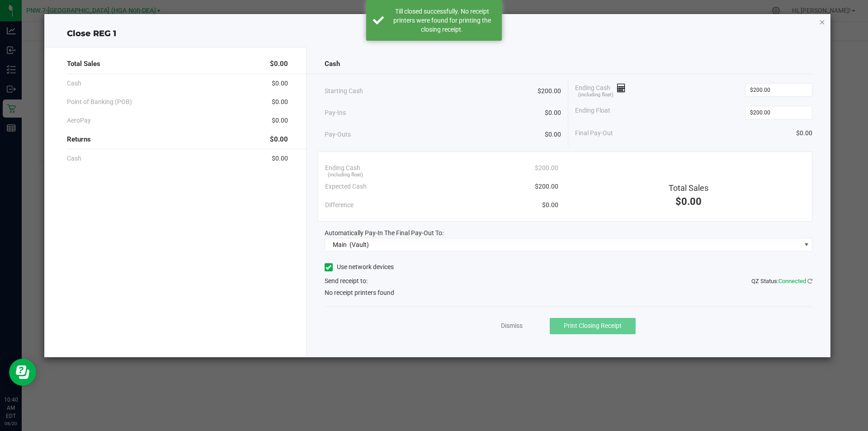  Describe the element at coordinates (592, 326) in the screenshot. I see `button: Print Closing Receipt` at that location.